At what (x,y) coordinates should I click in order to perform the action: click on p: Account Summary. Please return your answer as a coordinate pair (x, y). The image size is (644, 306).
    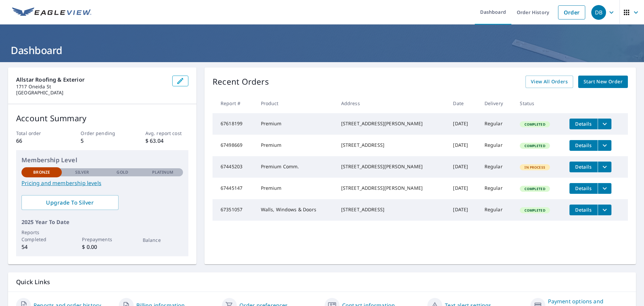
    Looking at the image, I should click on (102, 118).